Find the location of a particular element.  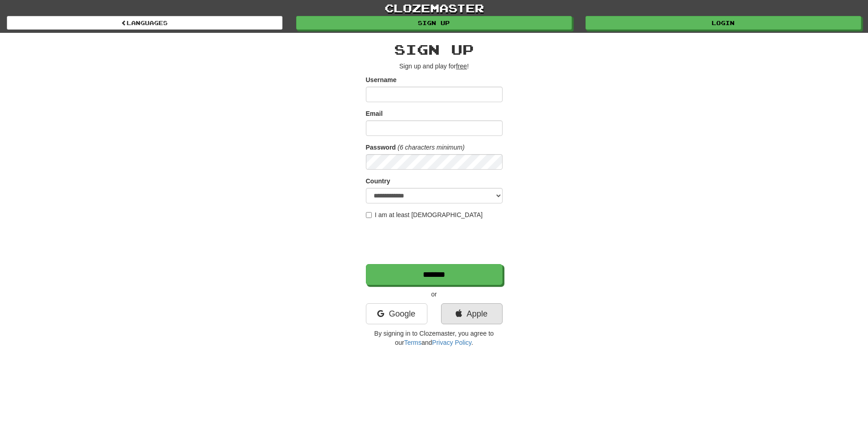

p: By signing in to Clozemaster, you agree to our and . is located at coordinates (434, 338).